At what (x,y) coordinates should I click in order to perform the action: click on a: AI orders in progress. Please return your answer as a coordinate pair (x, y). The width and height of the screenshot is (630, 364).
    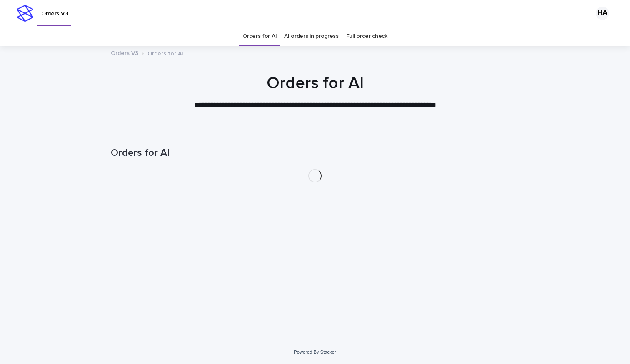
    Looking at the image, I should click on (312, 36).